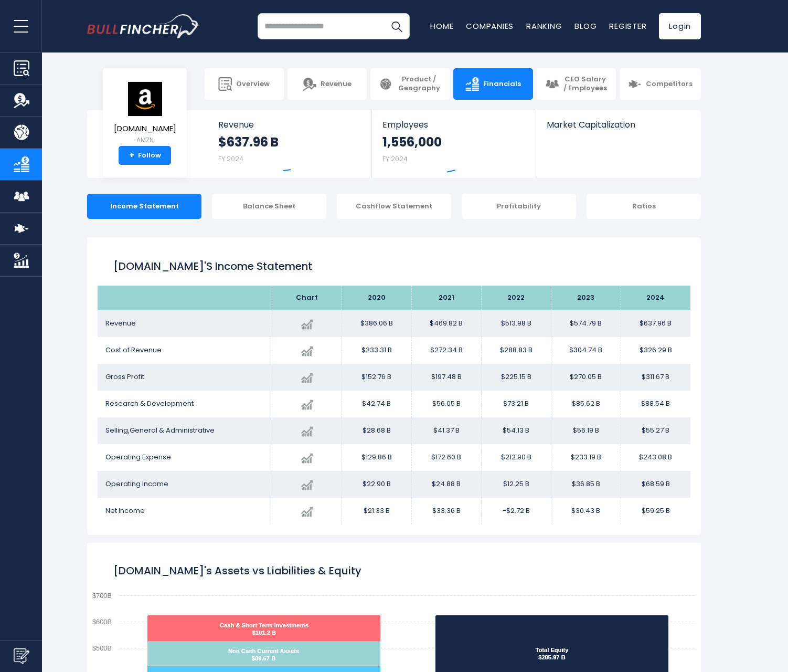 The image size is (788, 672). Describe the element at coordinates (585, 457) in the screenshot. I see `td: $233.19 B` at that location.